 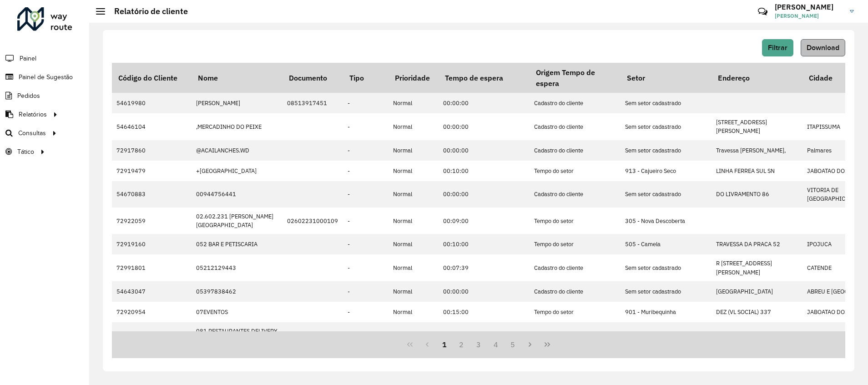 What do you see at coordinates (513, 345) in the screenshot?
I see `button: 5` at bounding box center [513, 345].